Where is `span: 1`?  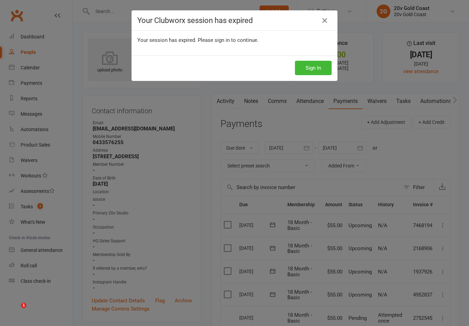
span: 1 is located at coordinates (24, 306).